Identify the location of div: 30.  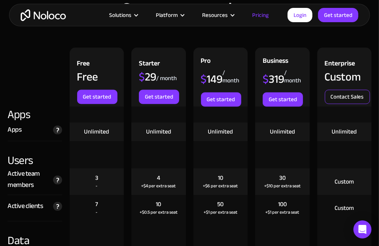
(282, 178).